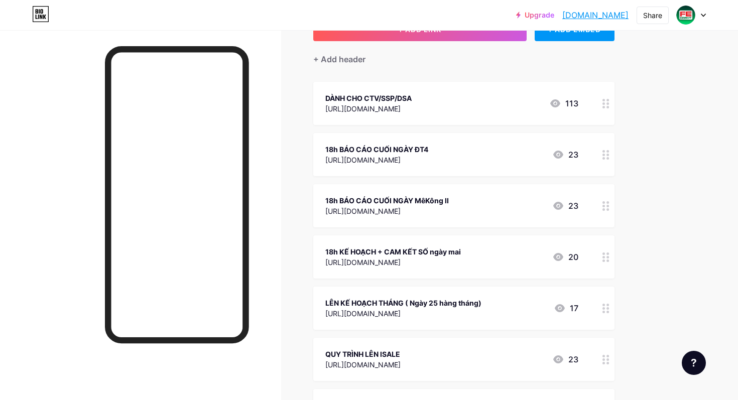  Describe the element at coordinates (403, 303) in the screenshot. I see `div: LÊN KẾ HOẠCH THÁNG ( Ngày 25 hàng tháng)` at that location.